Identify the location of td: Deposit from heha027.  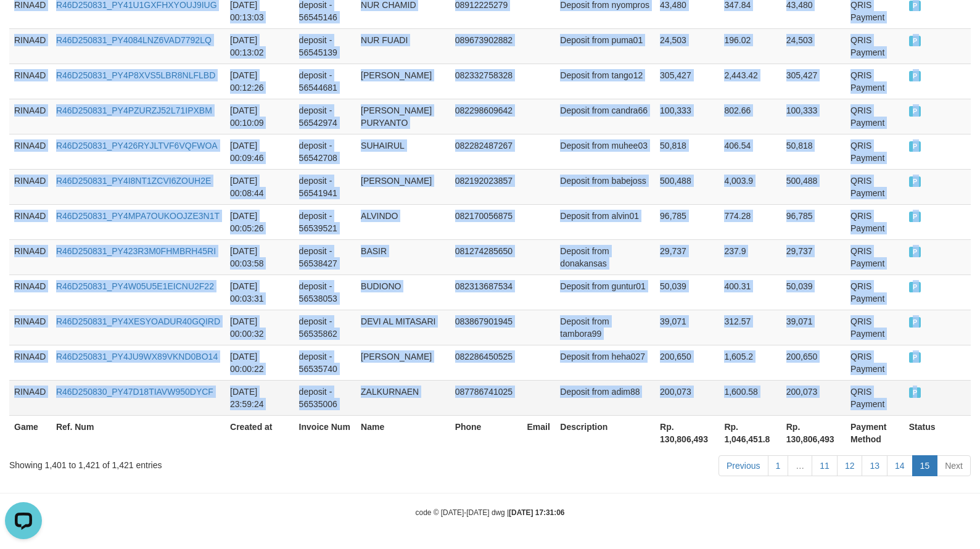
(605, 362).